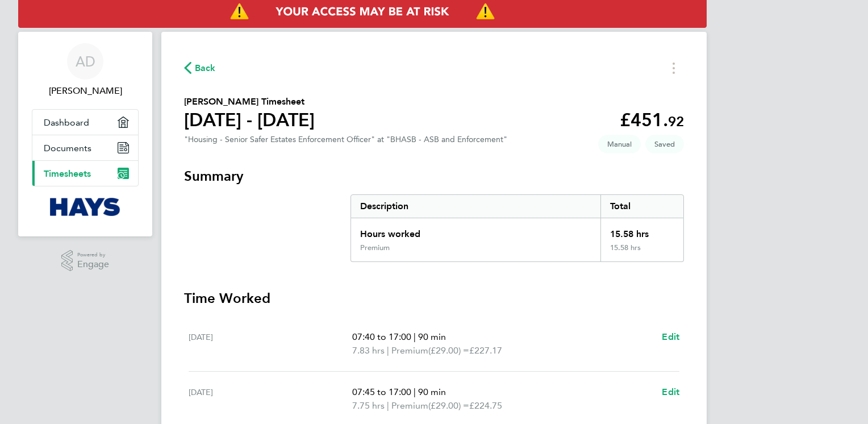 The width and height of the screenshot is (868, 424). I want to click on span: £224.75, so click(486, 405).